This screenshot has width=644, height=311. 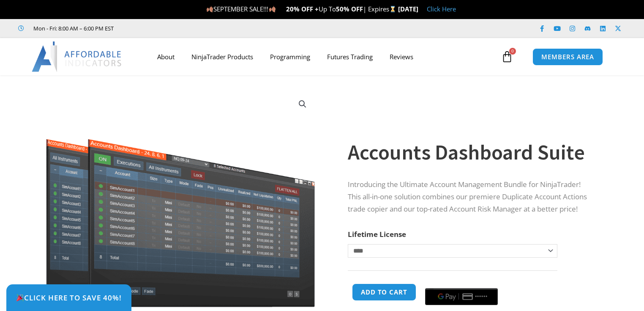 I want to click on span: 0, so click(x=513, y=51).